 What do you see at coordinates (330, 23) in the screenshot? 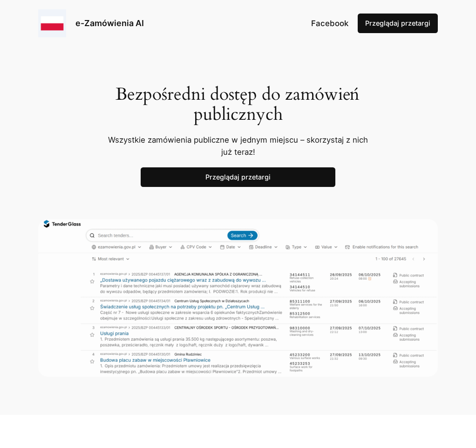
I see `span: Facebook` at bounding box center [330, 23].